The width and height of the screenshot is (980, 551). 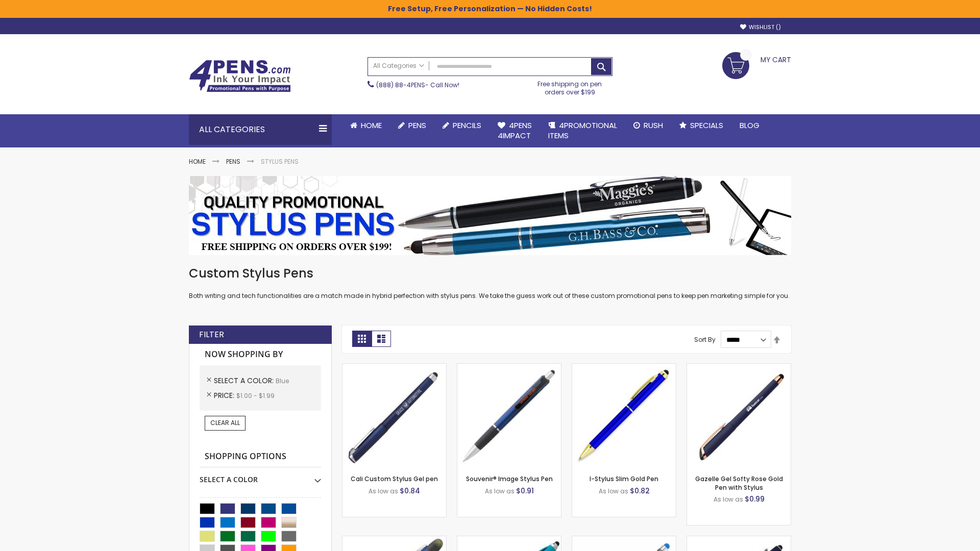 What do you see at coordinates (225, 423) in the screenshot?
I see `a: Clear All` at bounding box center [225, 423].